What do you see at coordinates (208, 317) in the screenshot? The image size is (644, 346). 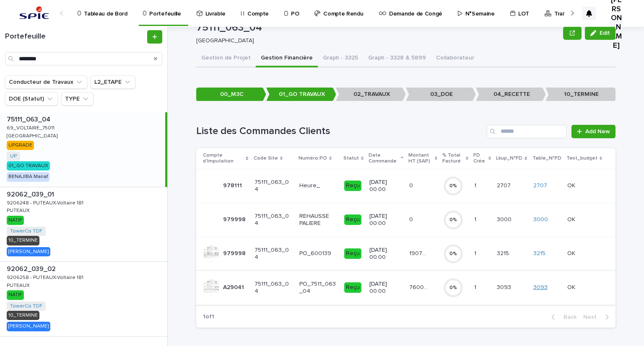 I see `p: 1 of 1` at bounding box center [208, 317].